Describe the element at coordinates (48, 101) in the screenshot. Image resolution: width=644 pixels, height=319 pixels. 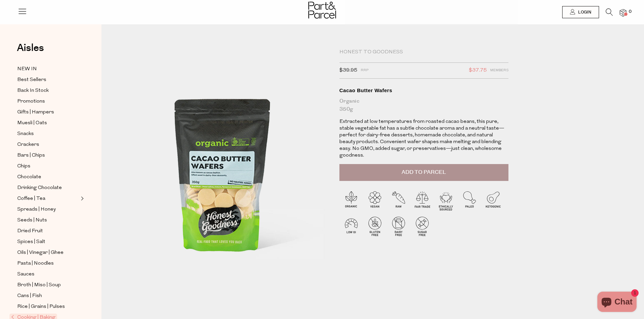
I see `a: Promotions` at that location.